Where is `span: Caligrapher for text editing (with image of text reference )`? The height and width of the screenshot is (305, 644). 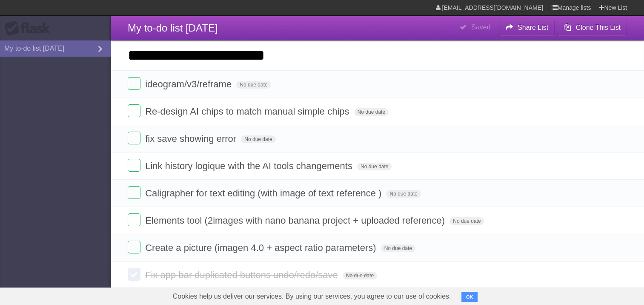 span: Caligrapher for text editing (with image of text reference ) is located at coordinates (264, 193).